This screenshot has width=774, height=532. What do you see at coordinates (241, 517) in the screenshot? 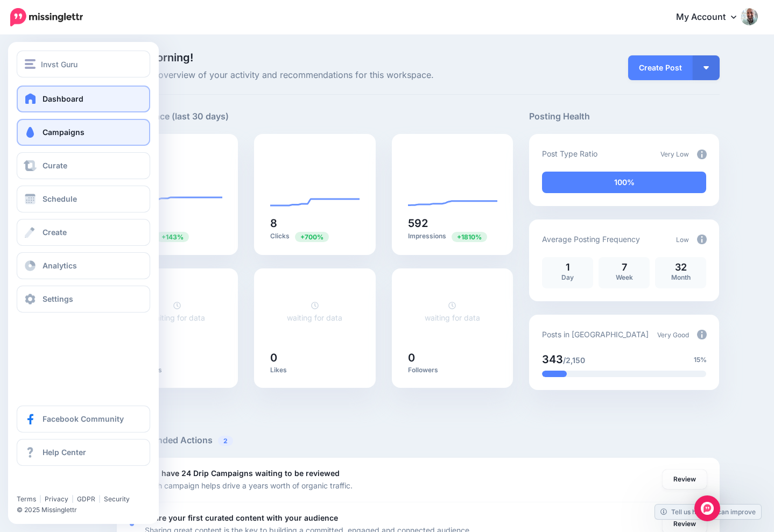
I see `b: Share your first curated content with your audience` at bounding box center [241, 517].